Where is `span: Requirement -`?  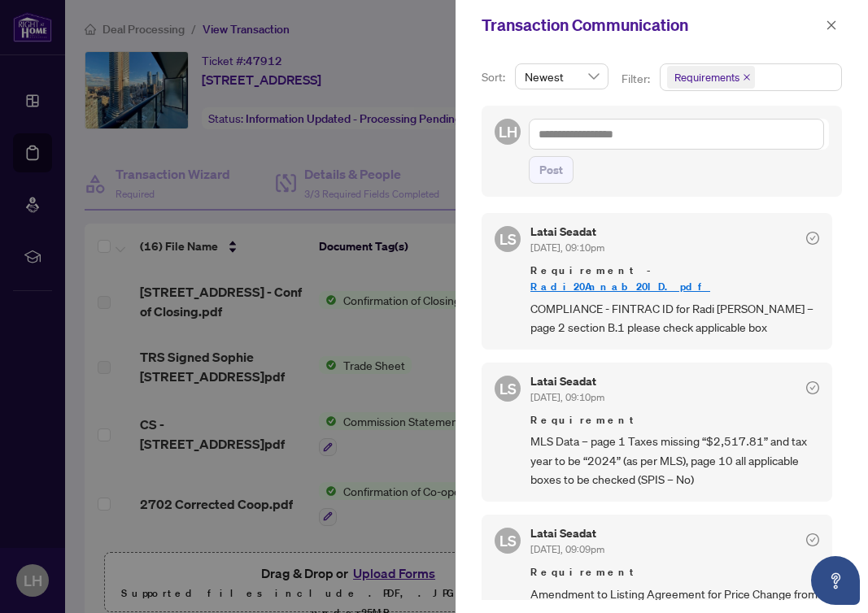
span: Requirement - is located at coordinates (675, 279).